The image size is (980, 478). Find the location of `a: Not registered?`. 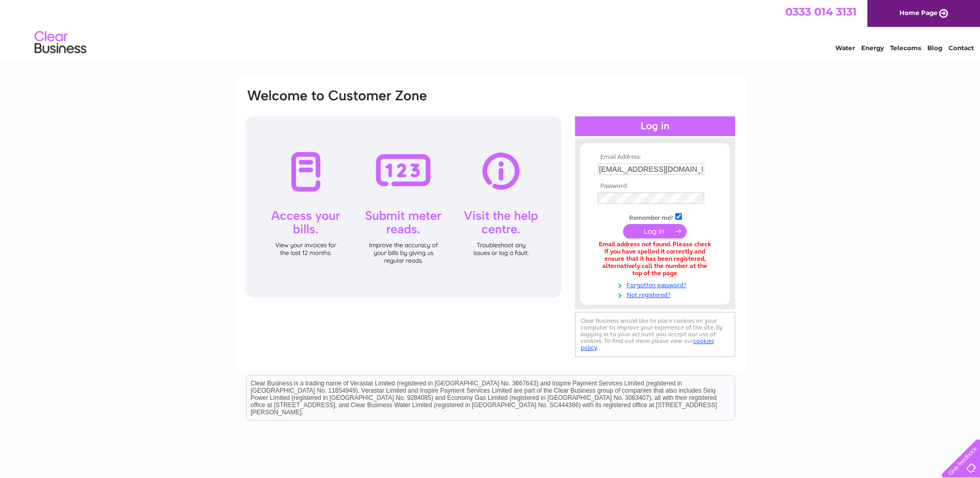

a: Not registered? is located at coordinates (656, 294).